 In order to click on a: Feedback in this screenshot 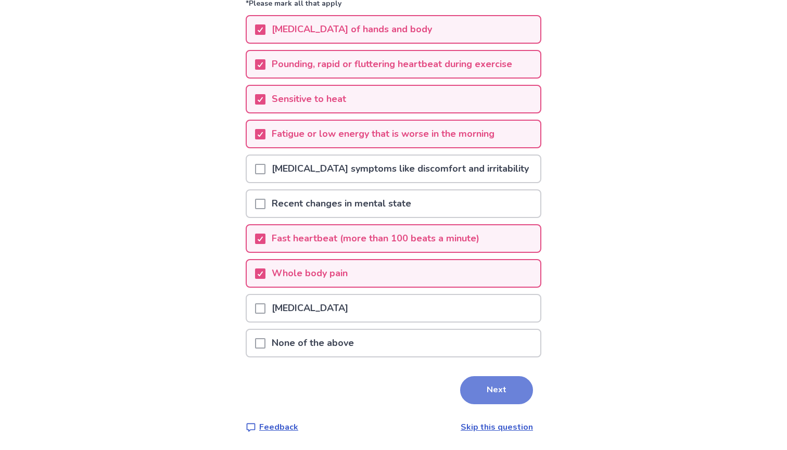, I will do `click(272, 427)`.